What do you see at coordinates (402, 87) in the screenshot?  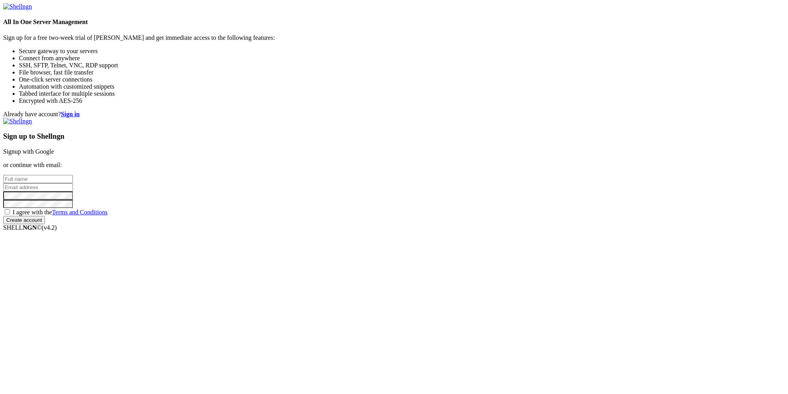 I see `li: Automation with customized snippets` at bounding box center [402, 87].